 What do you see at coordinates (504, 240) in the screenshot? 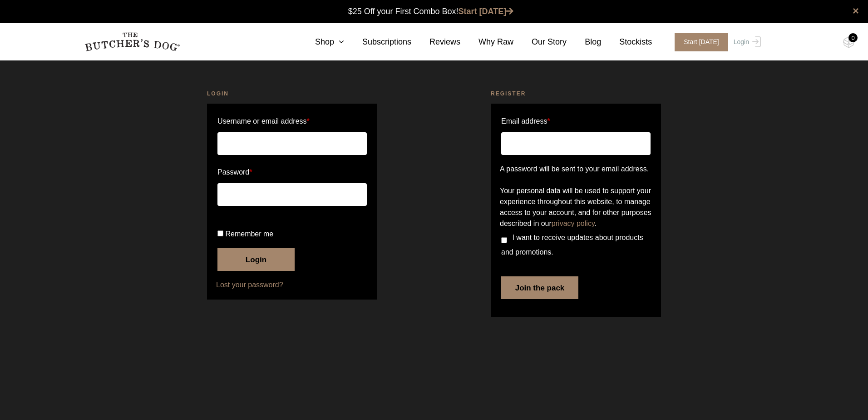
I see `input: I want to receive updates about products and promotions.` at bounding box center [504, 240].